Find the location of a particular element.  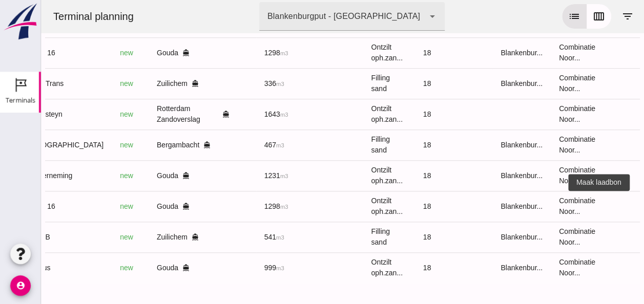

i: account_circle is located at coordinates (20, 285).